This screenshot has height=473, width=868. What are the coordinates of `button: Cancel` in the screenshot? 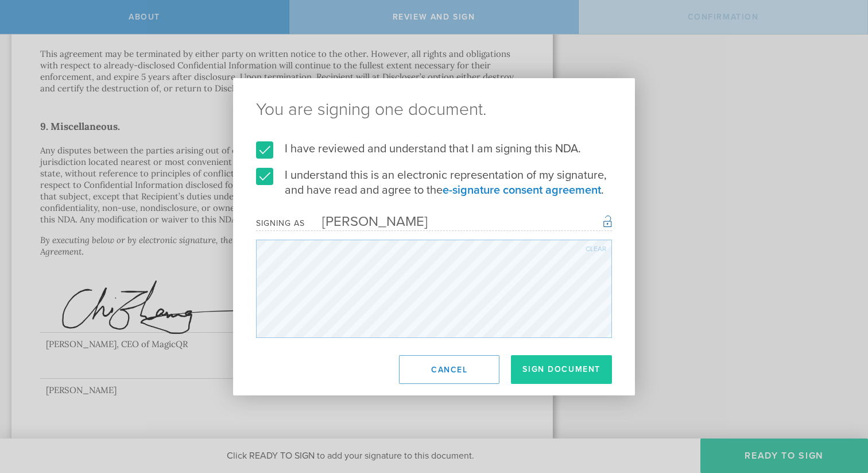 It's located at (449, 369).